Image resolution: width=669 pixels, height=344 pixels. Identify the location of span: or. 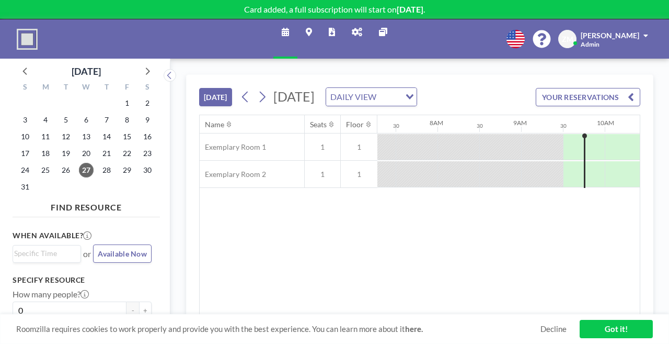
(87, 254).